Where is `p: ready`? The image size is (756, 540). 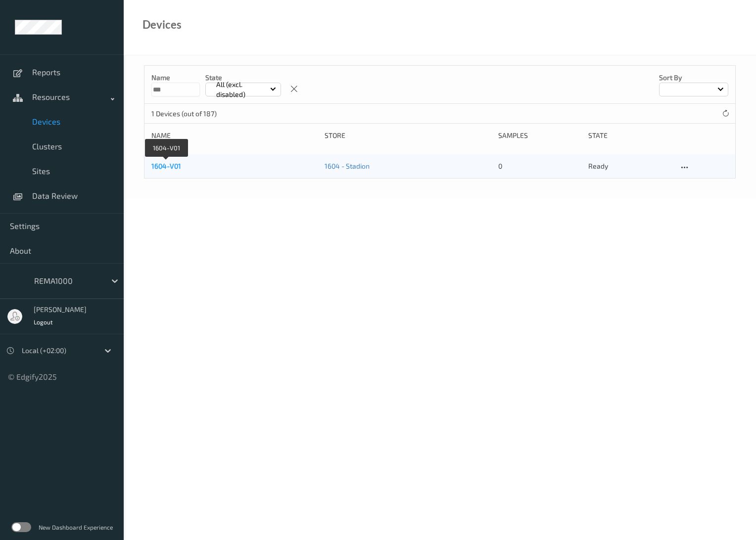 p: ready is located at coordinates (630, 166).